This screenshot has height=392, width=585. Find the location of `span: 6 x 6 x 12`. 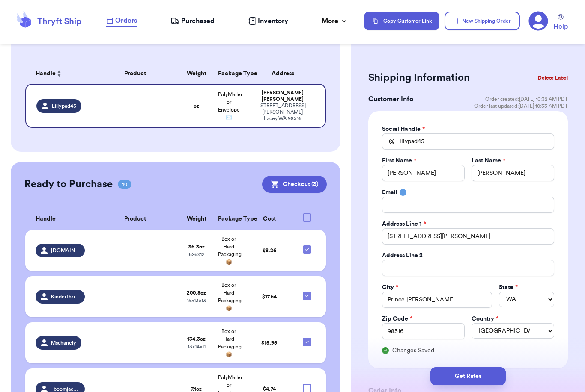

span: 6 x 6 x 12 is located at coordinates (197, 254).